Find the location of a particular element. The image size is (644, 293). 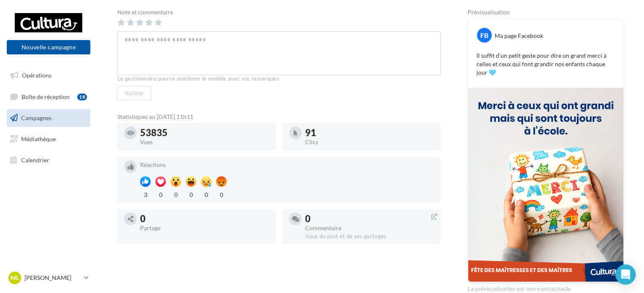

a: Calendrier is located at coordinates (48, 160).